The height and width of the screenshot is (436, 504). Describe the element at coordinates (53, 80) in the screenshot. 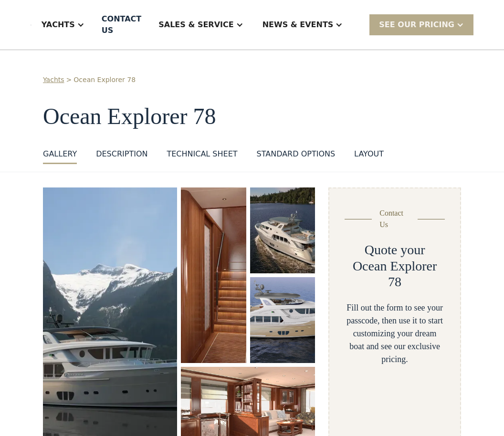

I see `a: Yachts` at that location.